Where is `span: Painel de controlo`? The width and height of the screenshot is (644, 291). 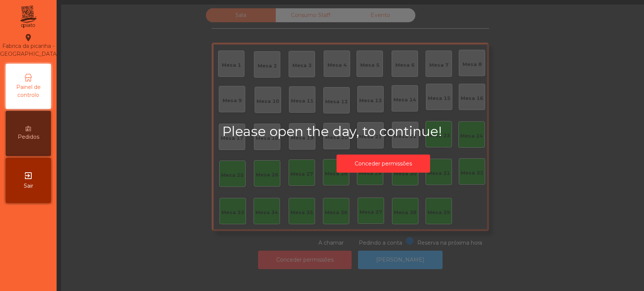
span: Painel de controlo is located at coordinates (28, 91).